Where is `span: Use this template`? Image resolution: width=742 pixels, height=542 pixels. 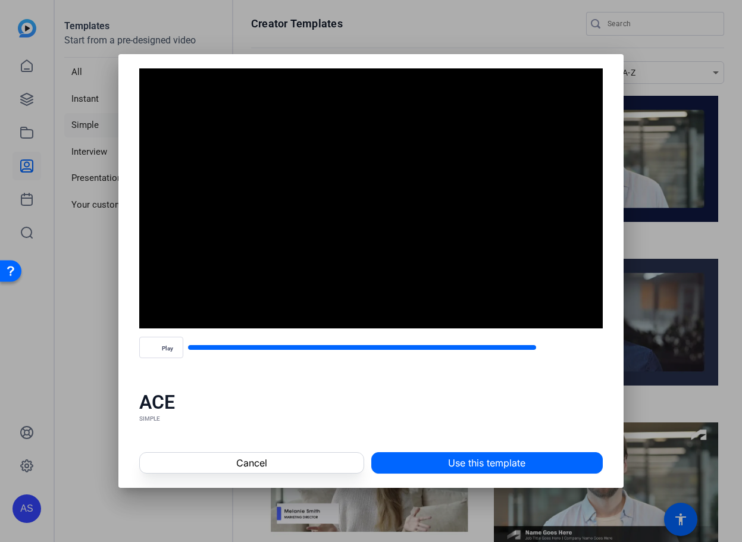
span: Use this template is located at coordinates (486, 463).